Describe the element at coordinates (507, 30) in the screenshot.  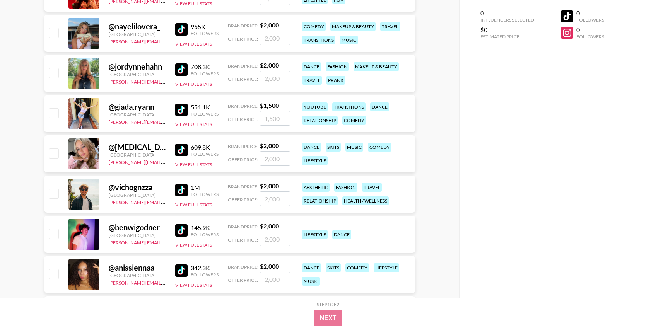
I see `div: $0` at that location.